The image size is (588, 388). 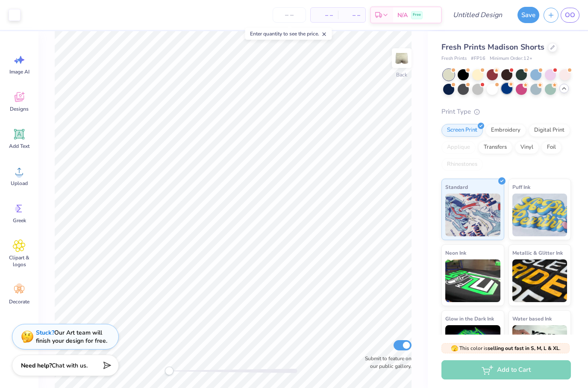 I want to click on span: Chat with us., so click(x=70, y=365).